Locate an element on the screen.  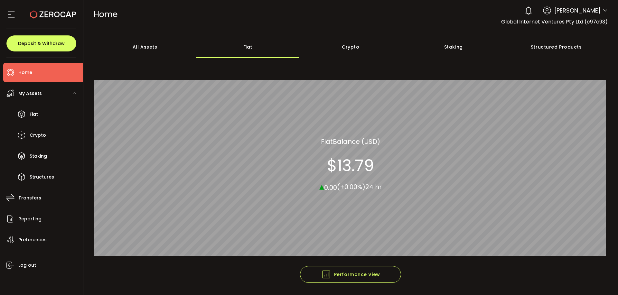
div: Fiat is located at coordinates (248, 47).